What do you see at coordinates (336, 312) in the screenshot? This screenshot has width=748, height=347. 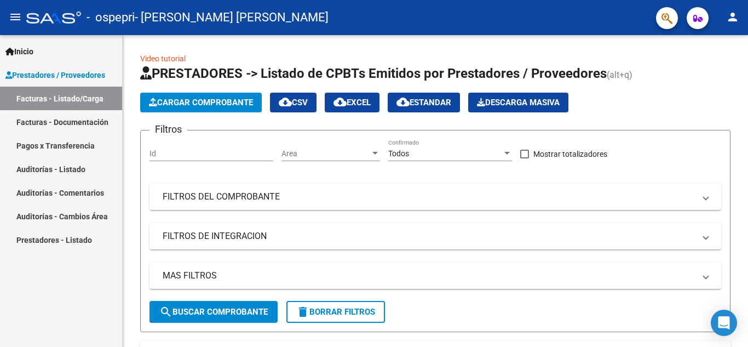 I see `span: Borrar Filtros` at bounding box center [336, 312].